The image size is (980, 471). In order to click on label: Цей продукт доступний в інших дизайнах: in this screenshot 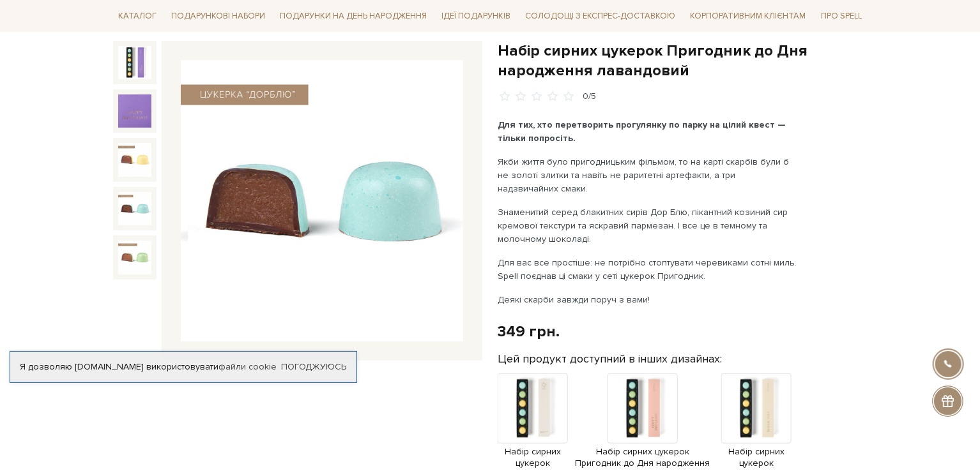, I will do `click(609, 359)`.